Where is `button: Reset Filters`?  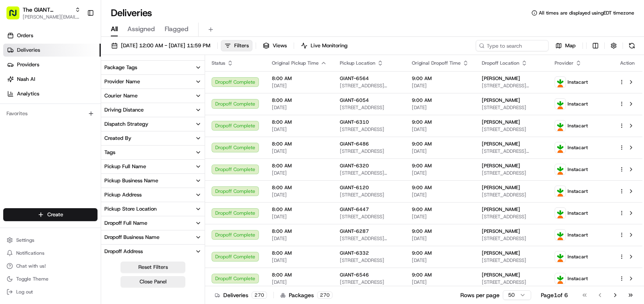 button: Reset Filters is located at coordinates (153, 268).